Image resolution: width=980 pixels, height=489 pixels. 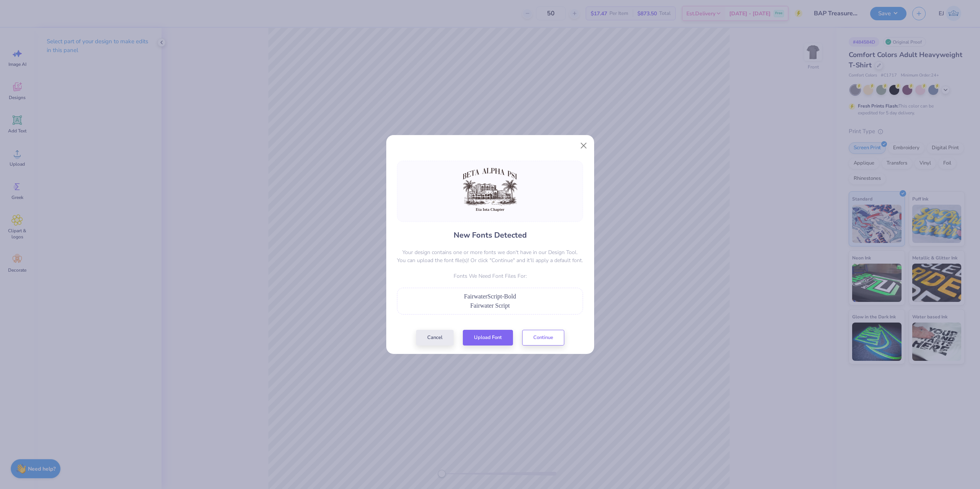 What do you see at coordinates (490, 296) in the screenshot?
I see `span: FairwaterScript-Bold` at bounding box center [490, 296].